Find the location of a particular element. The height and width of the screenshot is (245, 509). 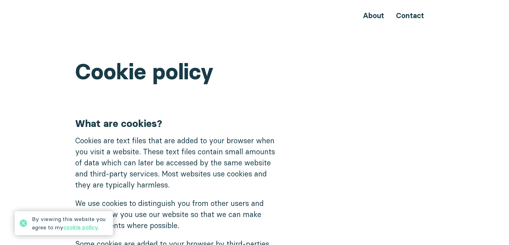

h1: Cookie policy is located at coordinates (255, 72).